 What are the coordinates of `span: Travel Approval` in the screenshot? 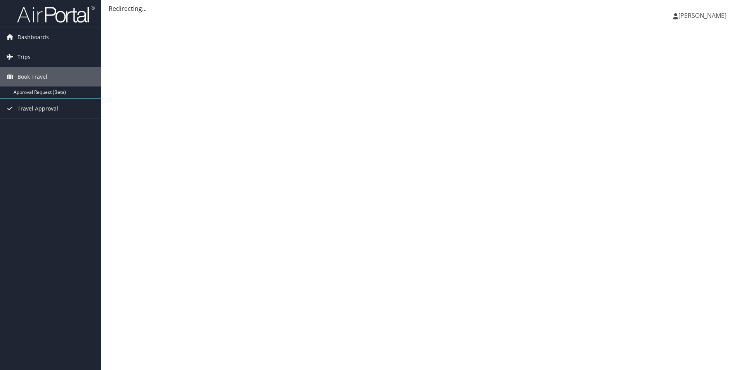 It's located at (38, 109).